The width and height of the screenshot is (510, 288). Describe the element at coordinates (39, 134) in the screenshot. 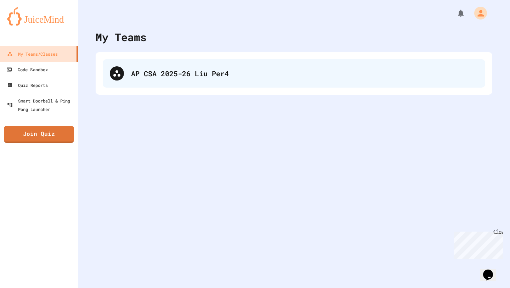

I see `a: Join Quiz` at that location.